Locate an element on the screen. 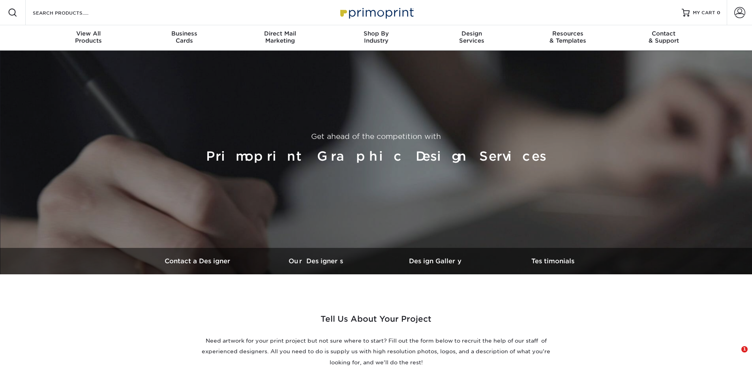 The image size is (752, 373). input: SEARCH PRODUCTS..... is located at coordinates (70, 13).